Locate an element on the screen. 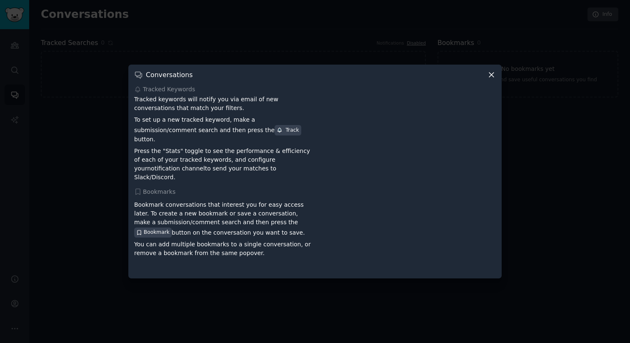  div: Track is located at coordinates (287, 130).